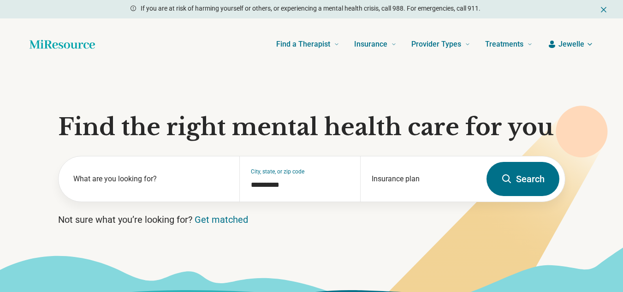  I want to click on label: What are you looking for?, so click(151, 179).